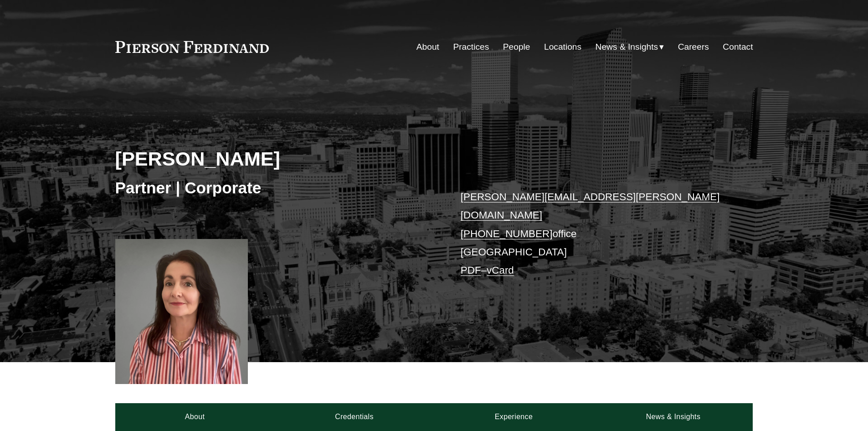  What do you see at coordinates (673, 416) in the screenshot?
I see `a: News & Insights` at bounding box center [673, 416].